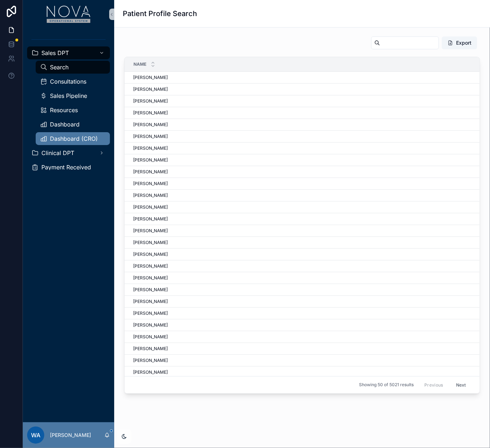 This screenshot has width=490, height=448. I want to click on span: Payment Received, so click(66, 167).